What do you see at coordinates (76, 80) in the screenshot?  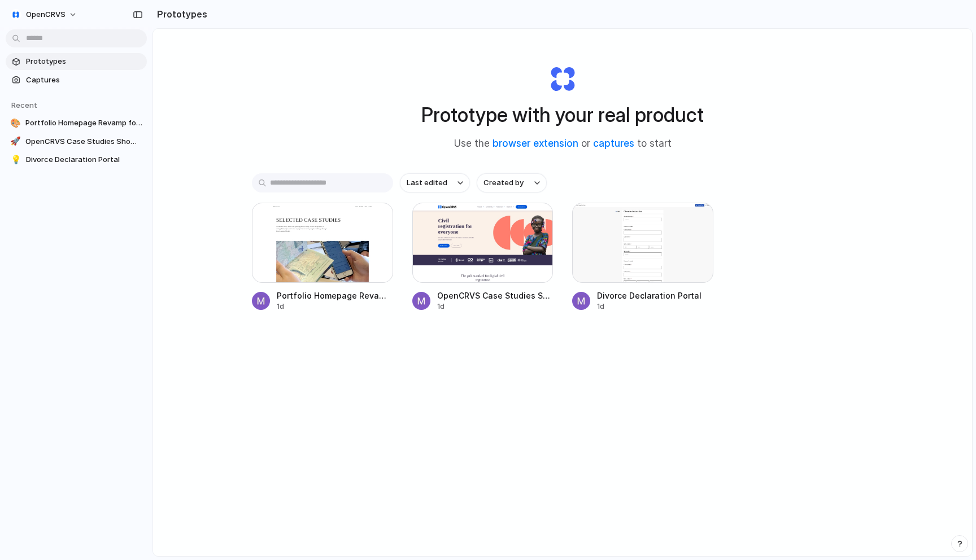 I see `a: Captures` at bounding box center [76, 80].